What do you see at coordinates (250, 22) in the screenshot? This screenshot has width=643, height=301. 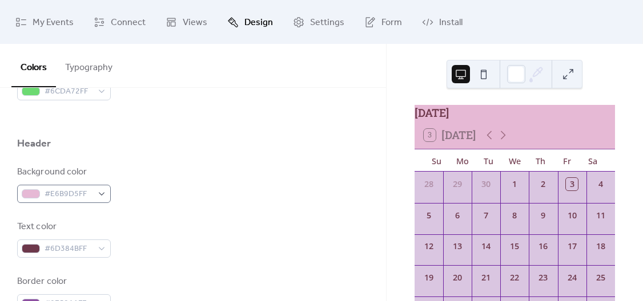 I see `a: Design` at bounding box center [250, 22].